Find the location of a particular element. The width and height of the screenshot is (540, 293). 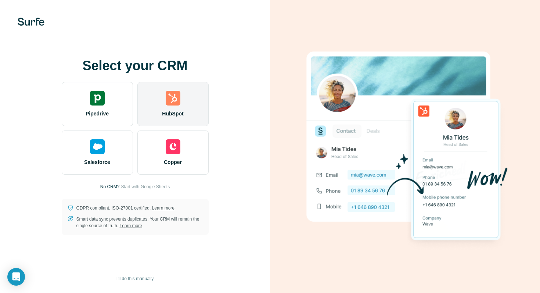

img: copper's logo is located at coordinates (173, 147).